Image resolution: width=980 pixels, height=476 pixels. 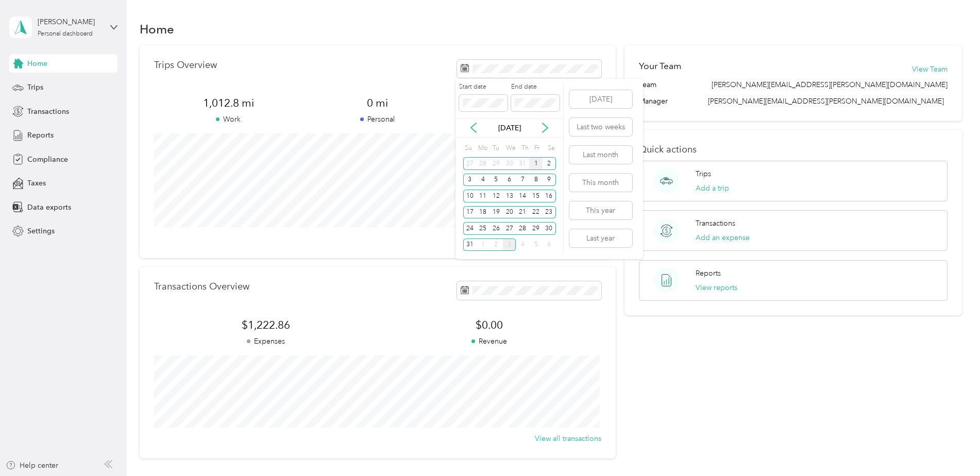 I want to click on div: 17, so click(x=470, y=212).